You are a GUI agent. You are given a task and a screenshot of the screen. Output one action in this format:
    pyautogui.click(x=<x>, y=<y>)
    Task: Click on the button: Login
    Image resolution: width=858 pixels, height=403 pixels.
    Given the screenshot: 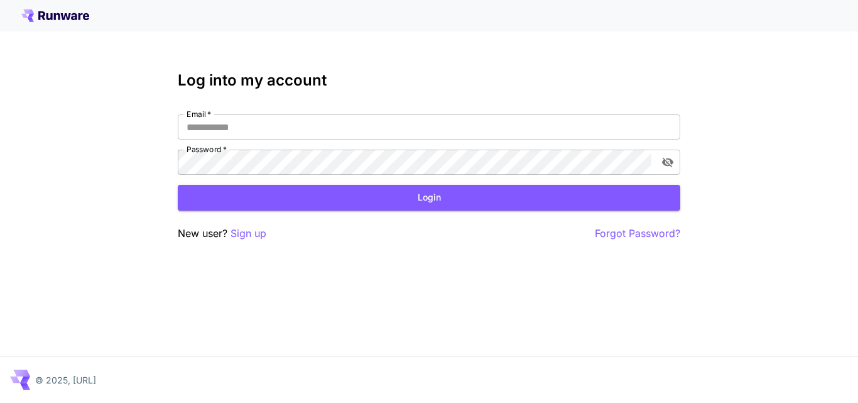 What is the action you would take?
    pyautogui.click(x=429, y=197)
    